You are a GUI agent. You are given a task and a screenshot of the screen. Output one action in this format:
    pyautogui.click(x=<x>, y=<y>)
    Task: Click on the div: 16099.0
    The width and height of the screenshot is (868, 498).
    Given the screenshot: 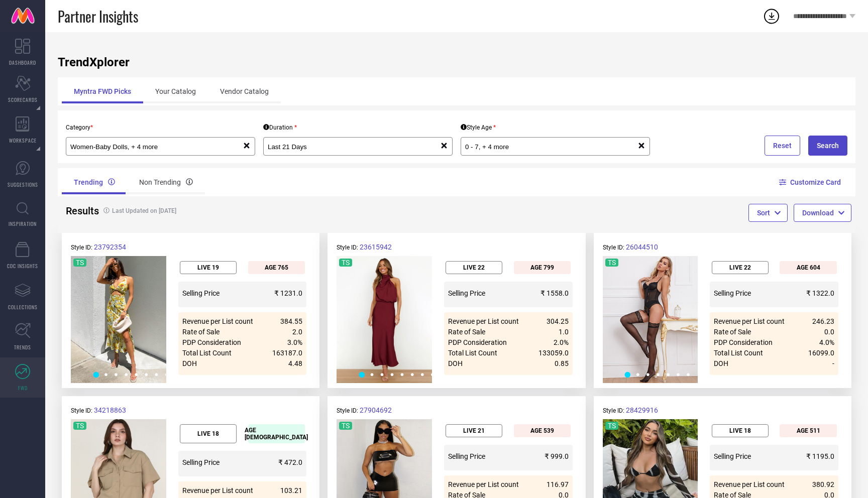 What is the action you would take?
    pyautogui.click(x=821, y=353)
    